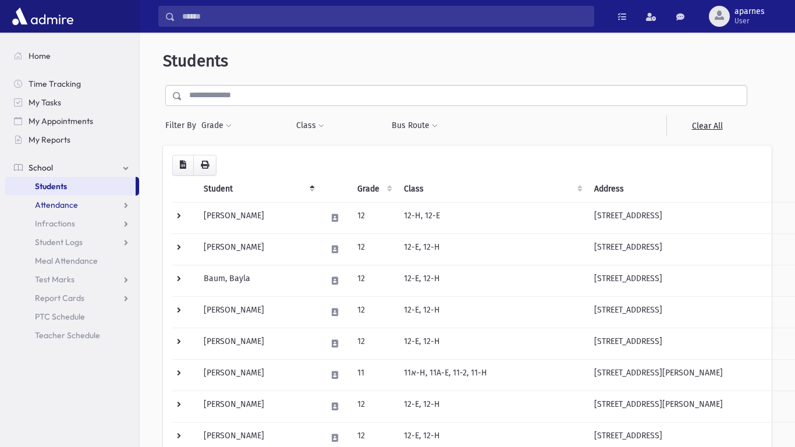 The image size is (795, 447). I want to click on a: Student Logs, so click(72, 242).